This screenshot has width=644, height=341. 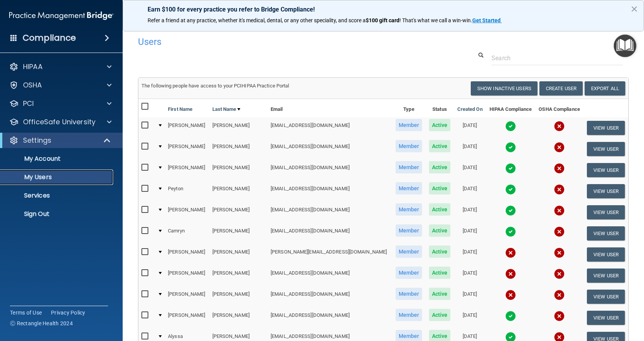 I want to click on span: The following people have access to your PCIHIPAA Practice Portal, so click(x=216, y=86).